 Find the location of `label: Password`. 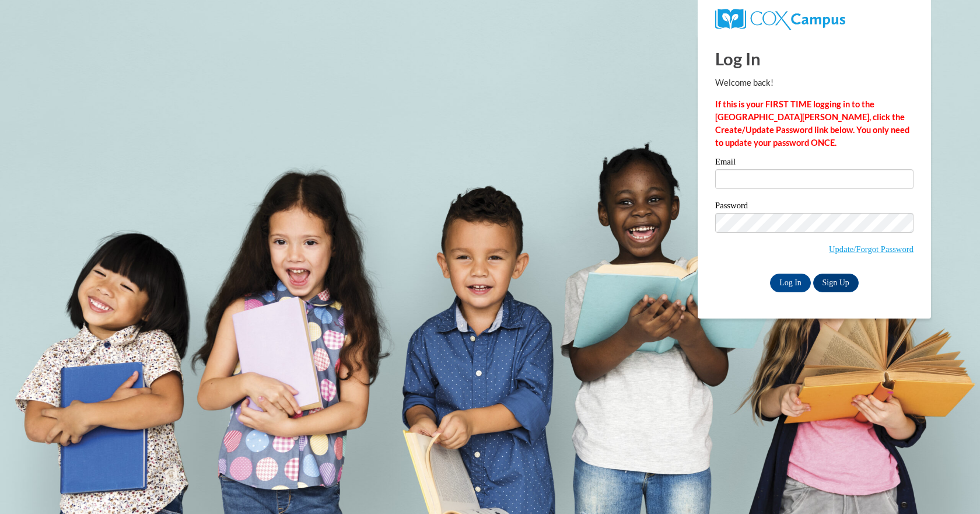

label: Password is located at coordinates (814, 207).